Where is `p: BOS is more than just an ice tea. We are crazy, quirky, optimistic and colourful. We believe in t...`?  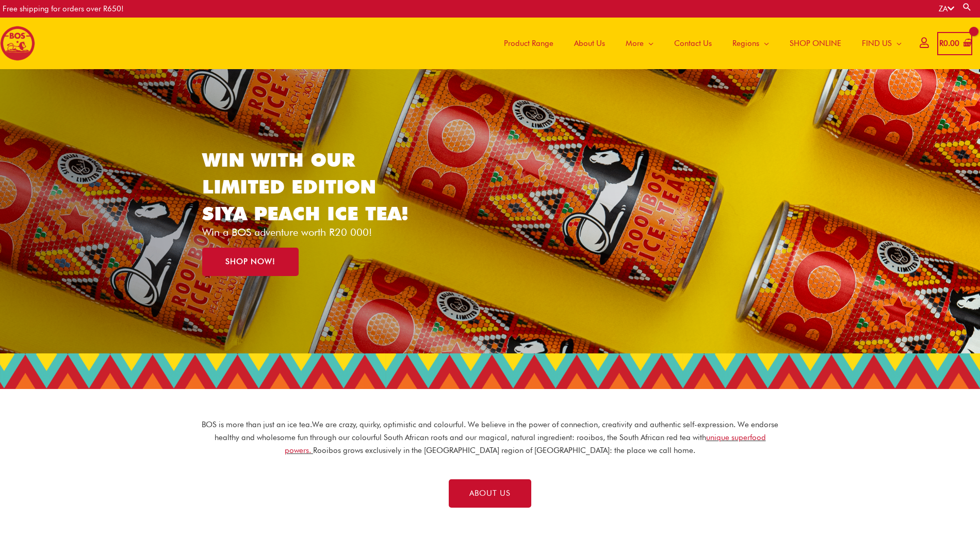
p: BOS is more than just an ice tea. We are crazy, quirky, optimistic and colourful. We believe in t... is located at coordinates (490, 438).